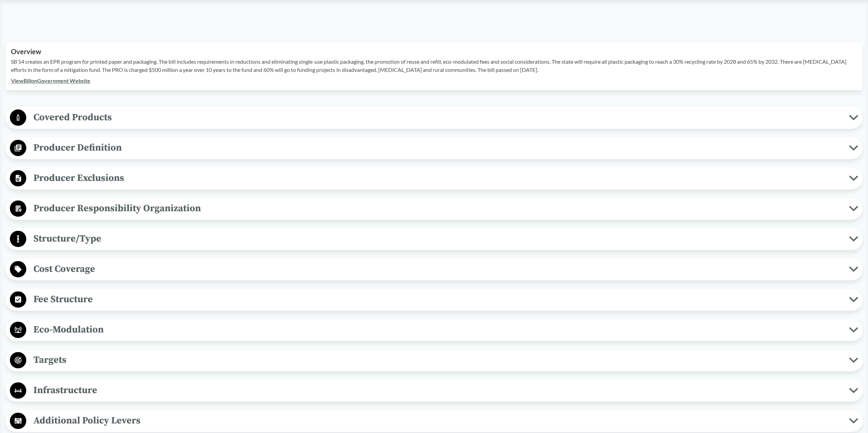 This screenshot has height=433, width=868. I want to click on button: Producer Responsibility Organization, so click(434, 209).